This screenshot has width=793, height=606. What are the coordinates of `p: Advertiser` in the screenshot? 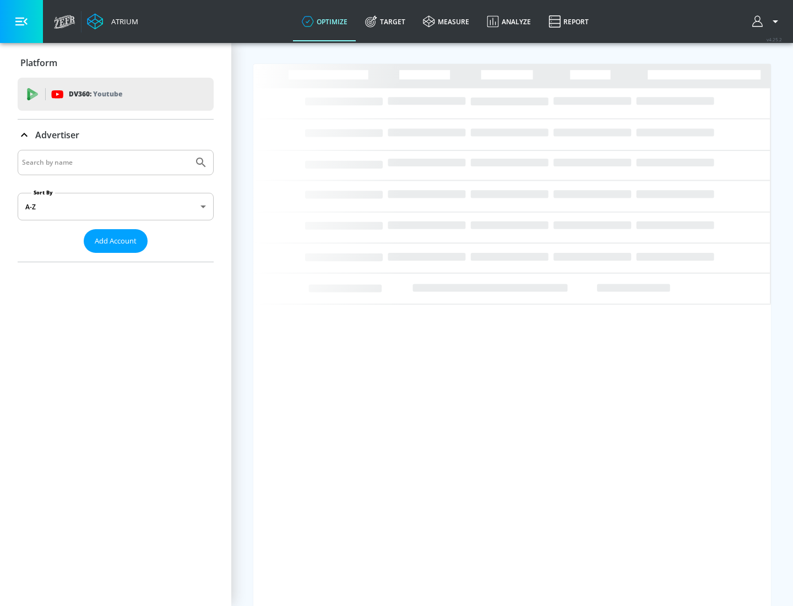 It's located at (57, 135).